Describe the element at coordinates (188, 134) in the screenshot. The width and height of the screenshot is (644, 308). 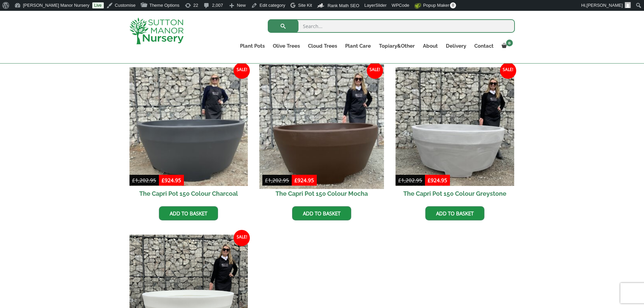
I see `a: Sale! The Capri Pot 150 Colour Charcoal` at that location.